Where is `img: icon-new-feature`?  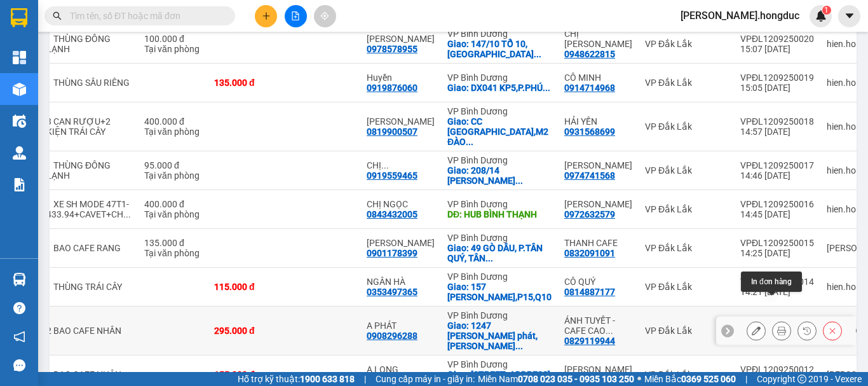 img: icon-new-feature is located at coordinates (821, 16).